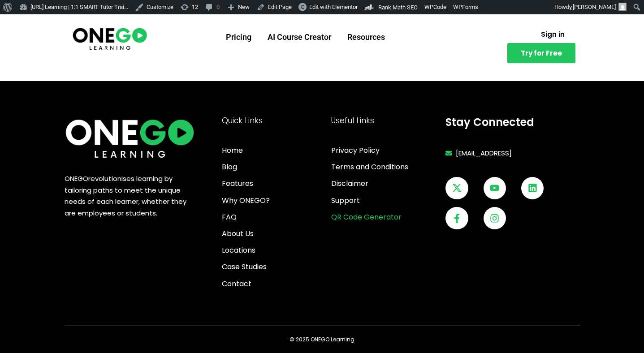  I want to click on span: FAQ, so click(229, 217).